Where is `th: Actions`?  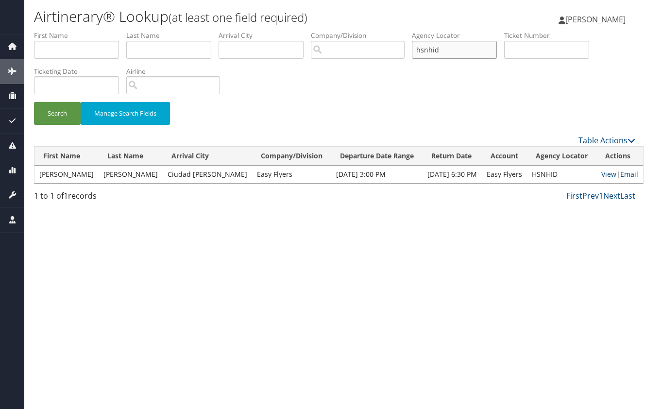 th: Actions is located at coordinates (619, 156).